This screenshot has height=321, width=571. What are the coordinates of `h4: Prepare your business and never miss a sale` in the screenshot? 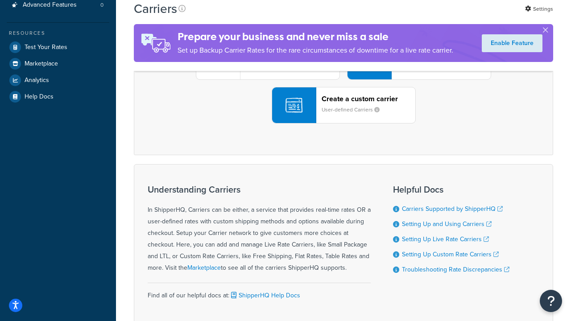 It's located at (315, 37).